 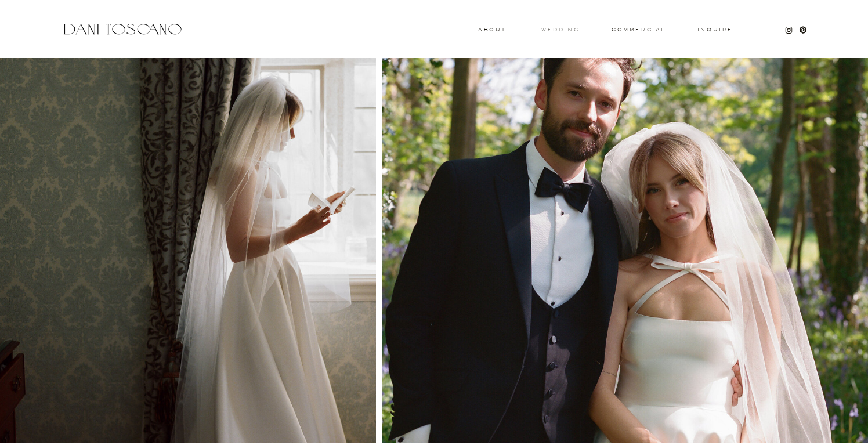 I want to click on h3: wedding, so click(x=560, y=29).